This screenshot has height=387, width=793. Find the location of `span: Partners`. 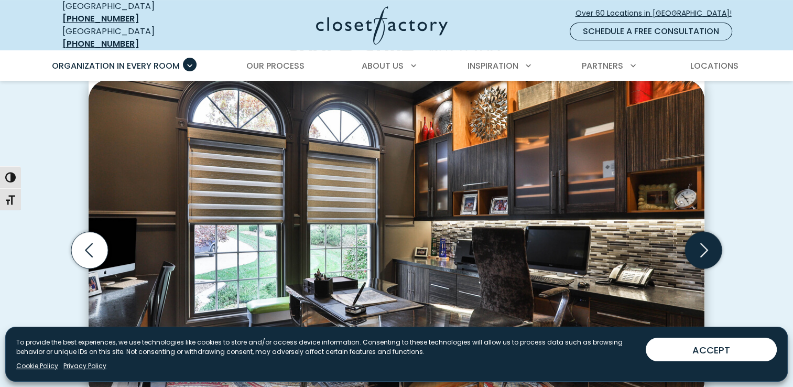

span: Partners is located at coordinates (602, 65).